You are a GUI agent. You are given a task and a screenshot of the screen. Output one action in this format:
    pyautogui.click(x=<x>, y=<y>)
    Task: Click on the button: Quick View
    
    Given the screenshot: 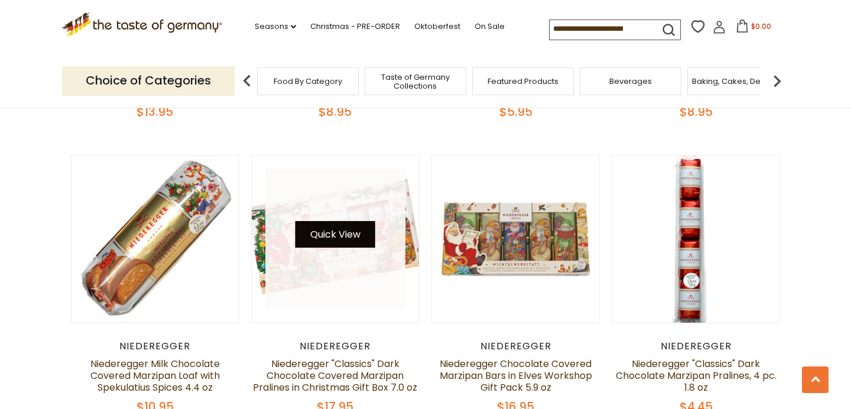 What is the action you would take?
    pyautogui.click(x=335, y=234)
    